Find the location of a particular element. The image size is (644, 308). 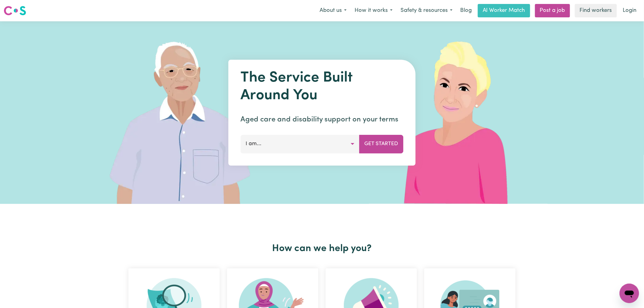

button: Safety & resources is located at coordinates (426, 11).